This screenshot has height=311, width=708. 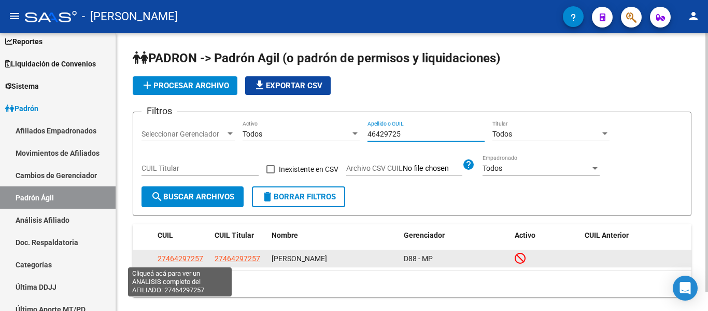 What do you see at coordinates (184, 134) in the screenshot?
I see `span: Seleccionar Gerenciador` at bounding box center [184, 134].